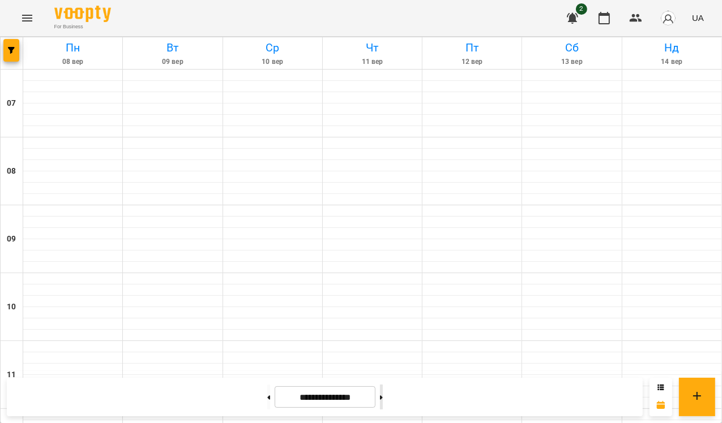 The width and height of the screenshot is (722, 423). What do you see at coordinates (372, 48) in the screenshot?
I see `h6: Чт` at bounding box center [372, 48].